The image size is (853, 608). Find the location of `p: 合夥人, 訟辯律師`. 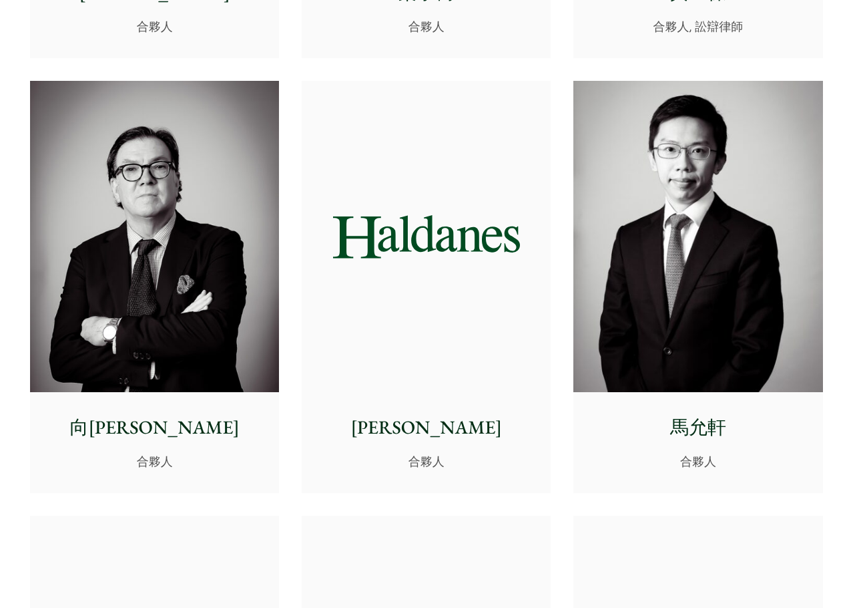

p: 合夥人, 訟辯律師 is located at coordinates (698, 26).